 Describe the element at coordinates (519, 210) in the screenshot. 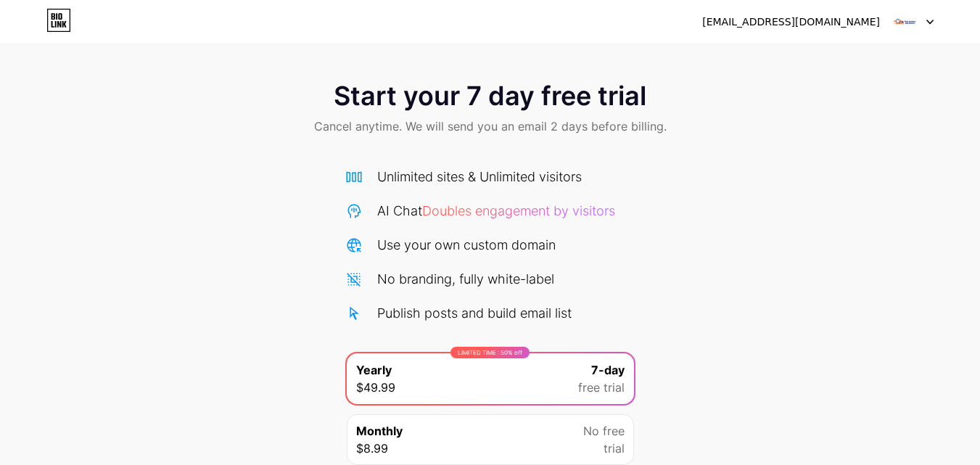

I see `span: Doubles engagement by visitors` at that location.